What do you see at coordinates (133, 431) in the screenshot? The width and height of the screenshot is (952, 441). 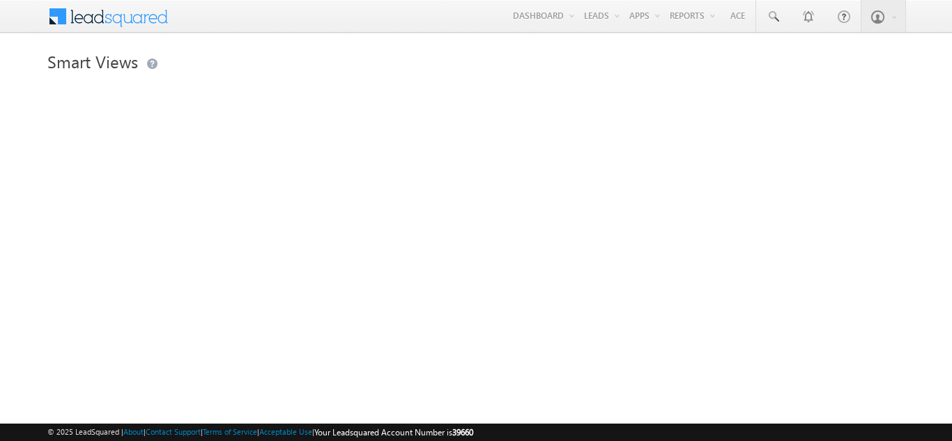 I see `a: About` at bounding box center [133, 431].